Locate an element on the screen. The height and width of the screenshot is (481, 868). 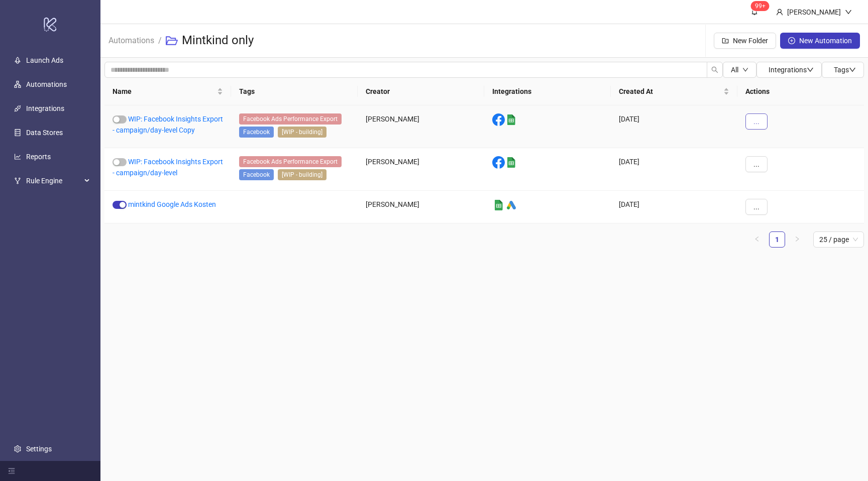
a: 1 is located at coordinates (776, 240).